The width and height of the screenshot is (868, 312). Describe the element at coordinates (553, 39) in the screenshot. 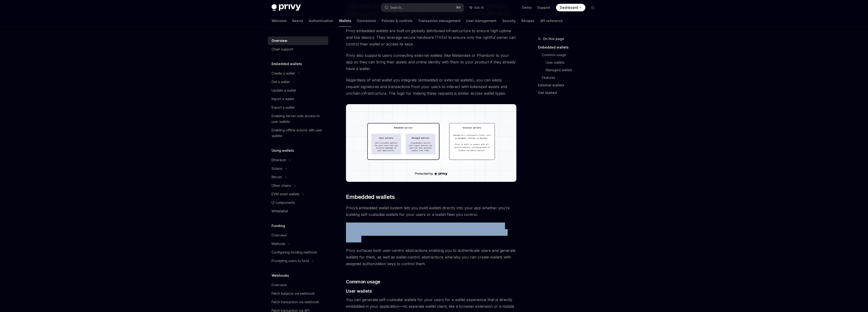

I see `span: On this page` at that location.